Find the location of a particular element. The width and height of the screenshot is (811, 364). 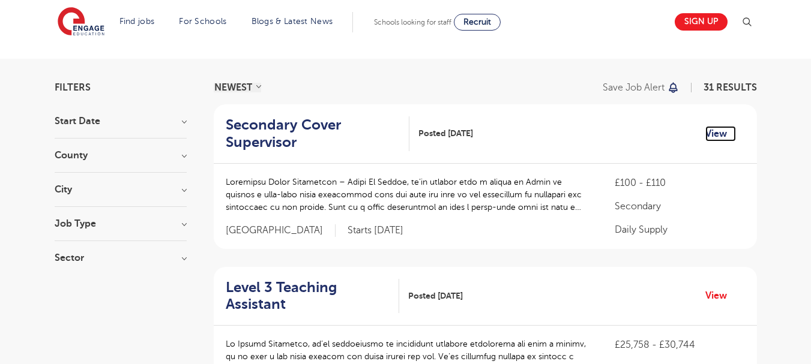

span: Recruit is located at coordinates (477, 22).